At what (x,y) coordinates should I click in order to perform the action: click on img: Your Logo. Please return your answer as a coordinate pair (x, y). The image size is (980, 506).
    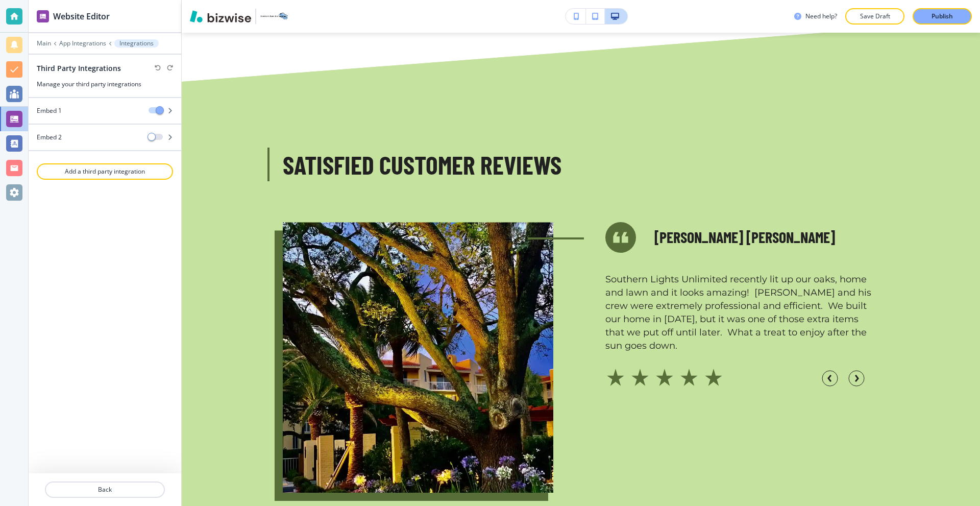
    Looking at the image, I should click on (275, 17).